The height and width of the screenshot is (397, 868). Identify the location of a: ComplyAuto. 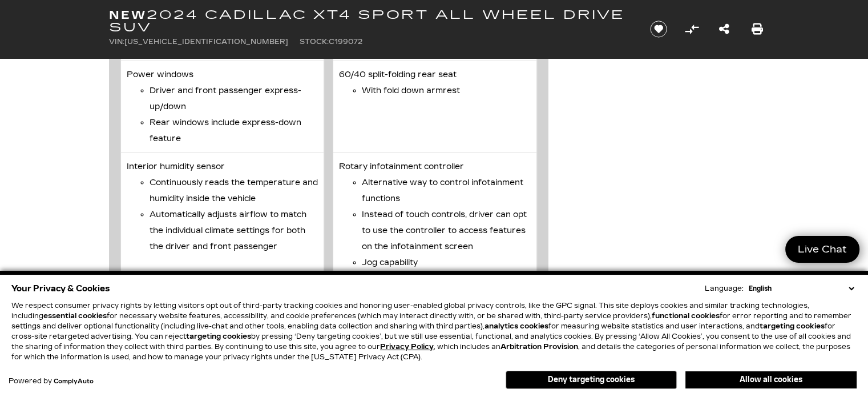
(74, 382).